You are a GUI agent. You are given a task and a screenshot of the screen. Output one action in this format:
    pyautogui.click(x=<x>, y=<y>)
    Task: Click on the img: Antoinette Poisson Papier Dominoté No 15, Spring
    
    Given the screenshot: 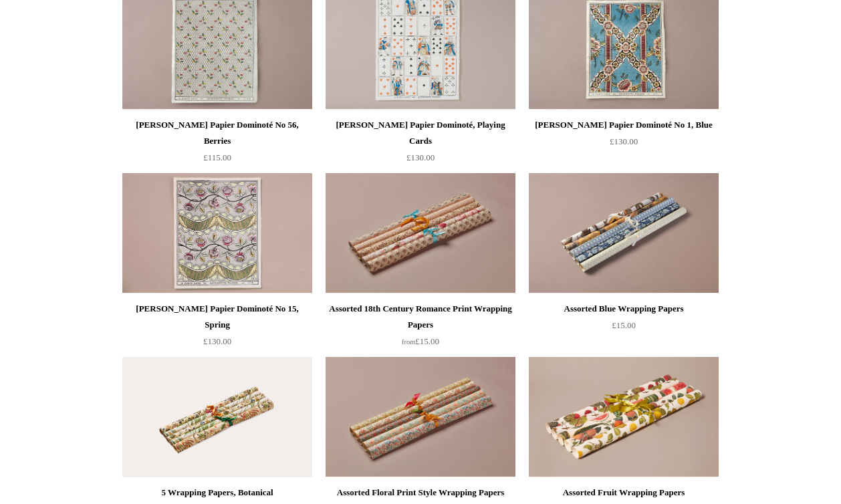 What is the action you would take?
    pyautogui.click(x=217, y=233)
    